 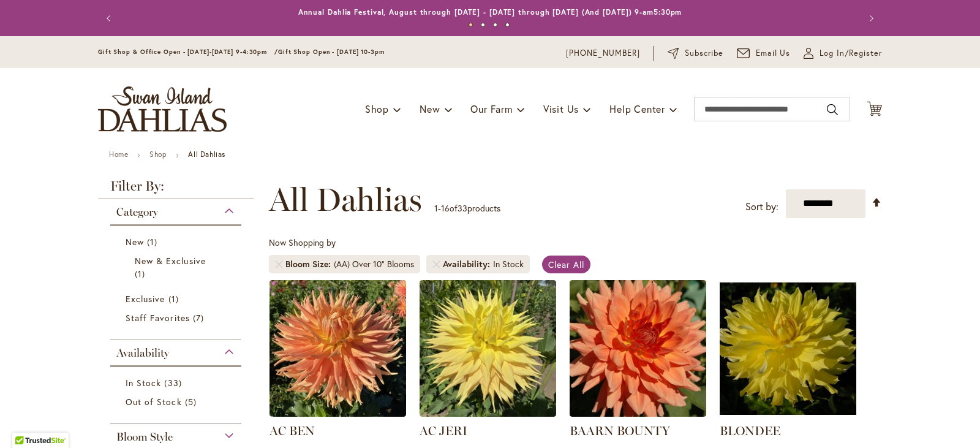 I want to click on span: Our Farm, so click(x=491, y=108).